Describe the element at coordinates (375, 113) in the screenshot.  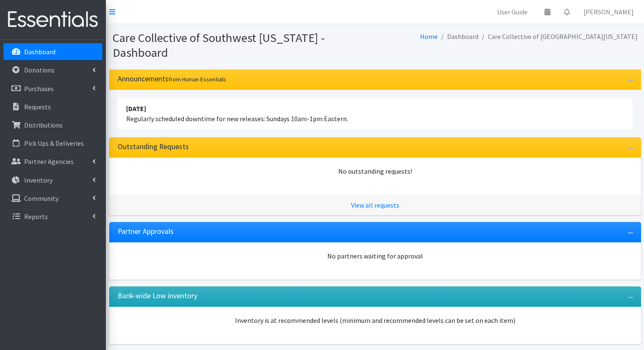
I see `li: Regularly scheduled downtime for new releases: Sundays 10am-1pm Eastern.` at that location.